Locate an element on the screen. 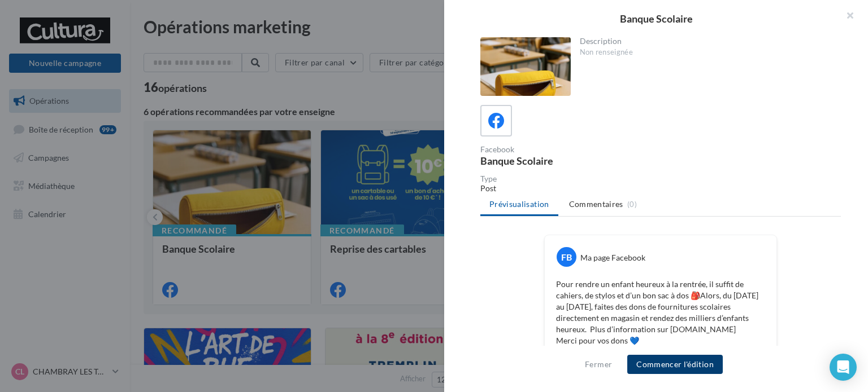  button: Fermer is located at coordinates (599, 365).